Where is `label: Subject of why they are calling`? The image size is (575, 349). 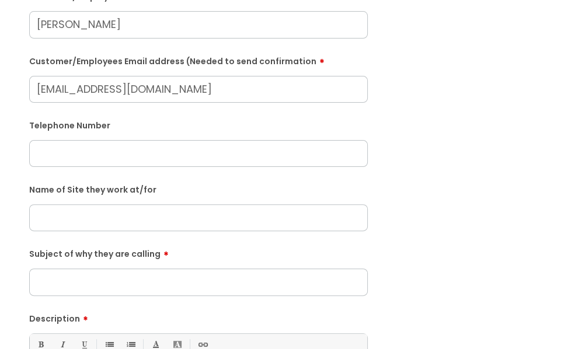
label: Subject of why they are calling is located at coordinates (198, 252).